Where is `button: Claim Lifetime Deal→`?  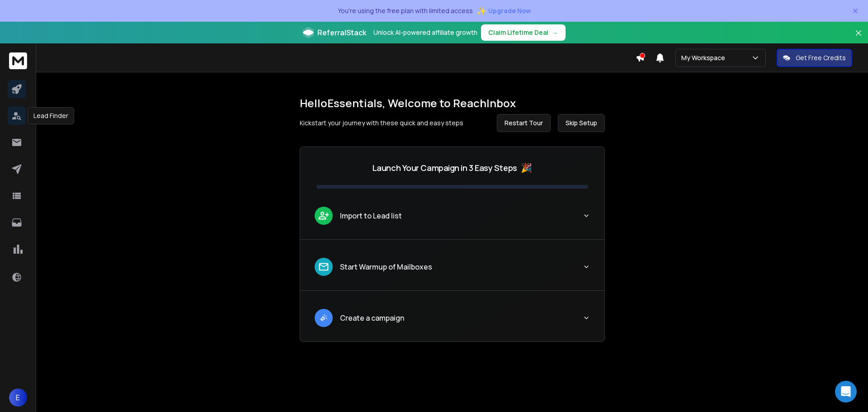 button: Claim Lifetime Deal→ is located at coordinates (523, 33).